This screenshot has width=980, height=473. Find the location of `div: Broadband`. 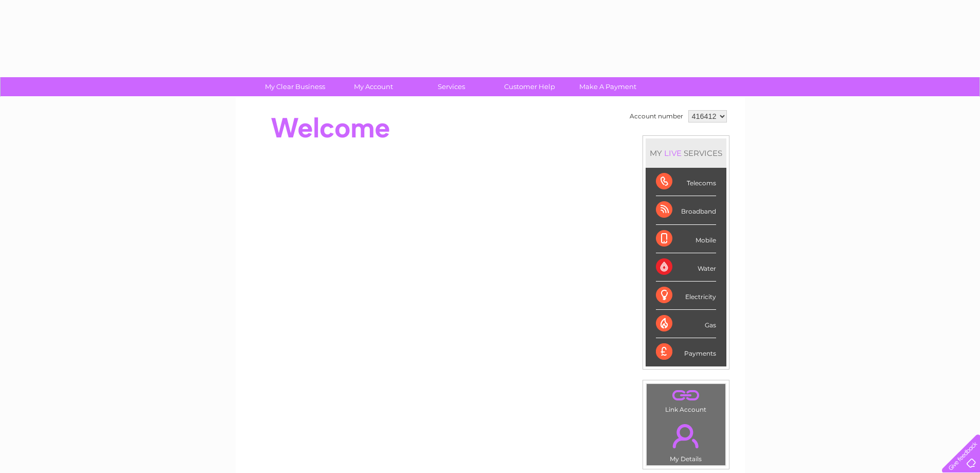

div: Broadband is located at coordinates (686, 210).